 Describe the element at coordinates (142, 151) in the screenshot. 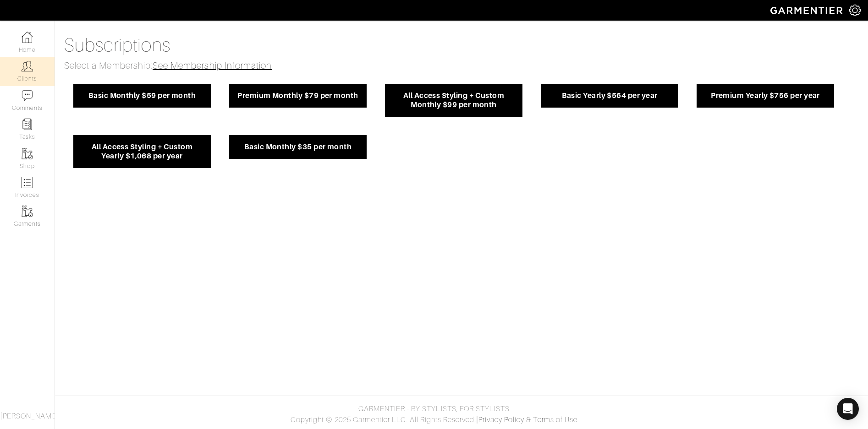

I see `span: All Access Styling + Custom Yearly $1,068 per year` at that location.